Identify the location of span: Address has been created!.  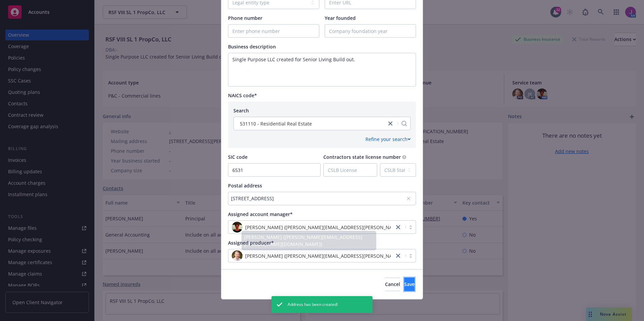
(312, 305).